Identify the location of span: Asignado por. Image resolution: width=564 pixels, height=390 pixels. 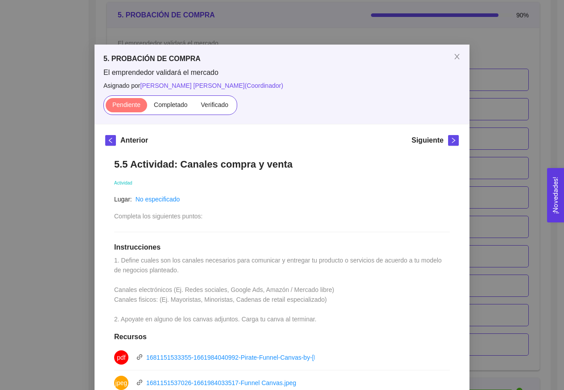
(282, 86).